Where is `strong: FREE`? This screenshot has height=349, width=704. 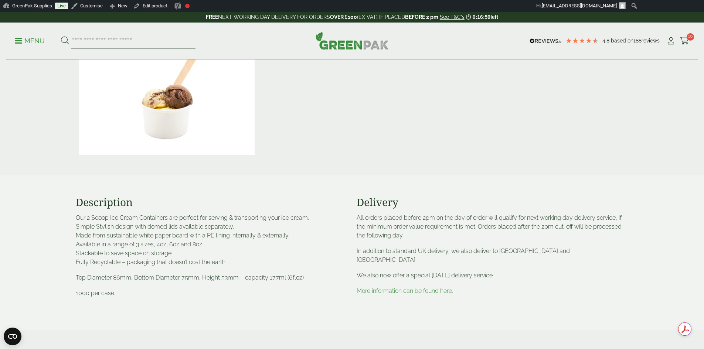
strong: FREE is located at coordinates (212, 17).